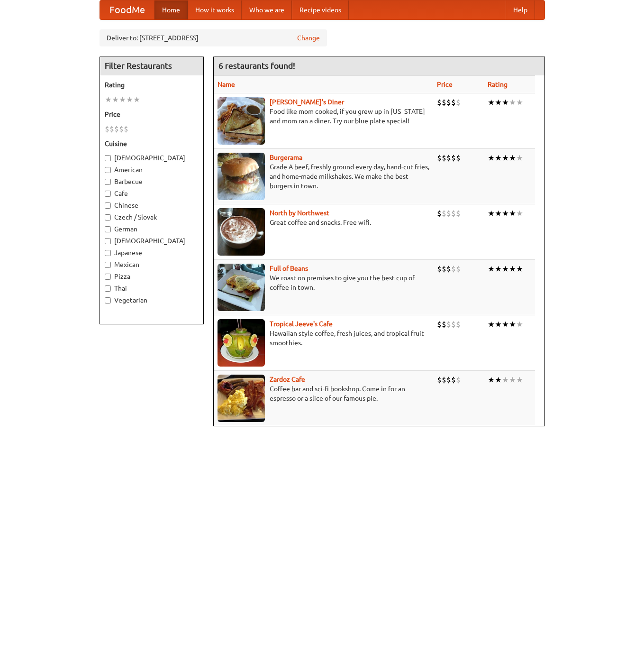 The height and width of the screenshot is (671, 644). I want to click on a: Home, so click(171, 10).